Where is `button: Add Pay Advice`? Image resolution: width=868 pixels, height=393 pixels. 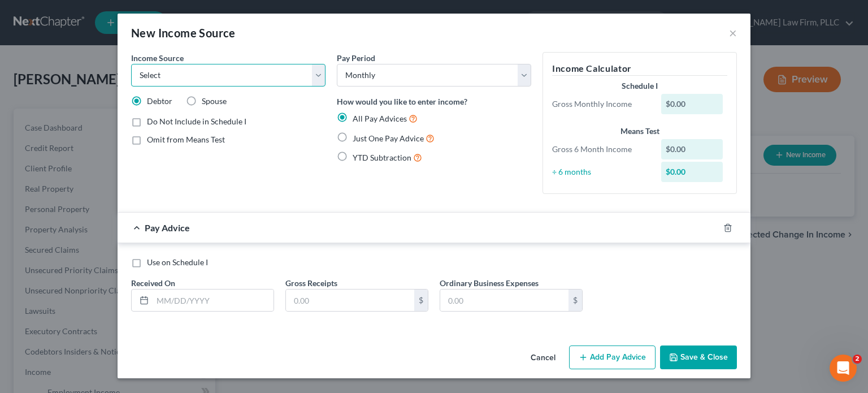
button: Add Pay Advice is located at coordinates (612, 358).